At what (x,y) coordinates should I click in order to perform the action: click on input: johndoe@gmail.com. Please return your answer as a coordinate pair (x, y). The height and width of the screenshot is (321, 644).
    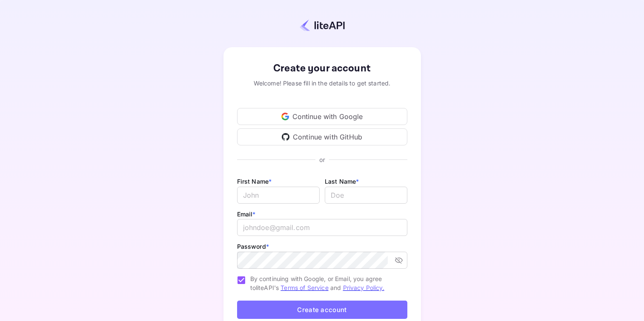
    Looking at the image, I should click on (322, 228).